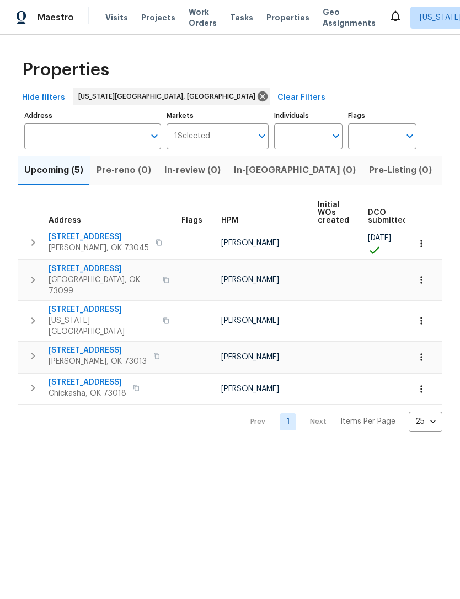 This screenshot has width=460, height=599. What do you see at coordinates (202, 18) in the screenshot?
I see `span: Work Orders` at bounding box center [202, 18].